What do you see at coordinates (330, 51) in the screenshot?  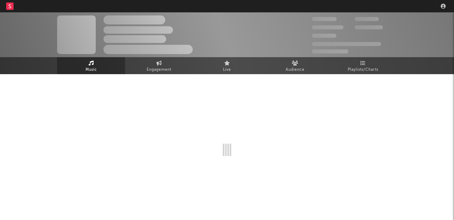 I see `span: Jump Score: 85.0` at bounding box center [330, 51].